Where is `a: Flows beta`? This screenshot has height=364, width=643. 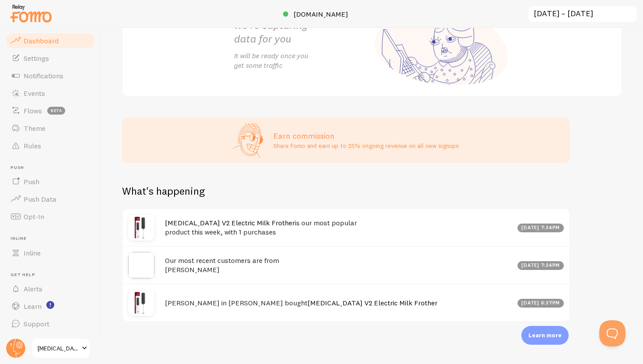 a: Flows beta is located at coordinates (50, 111).